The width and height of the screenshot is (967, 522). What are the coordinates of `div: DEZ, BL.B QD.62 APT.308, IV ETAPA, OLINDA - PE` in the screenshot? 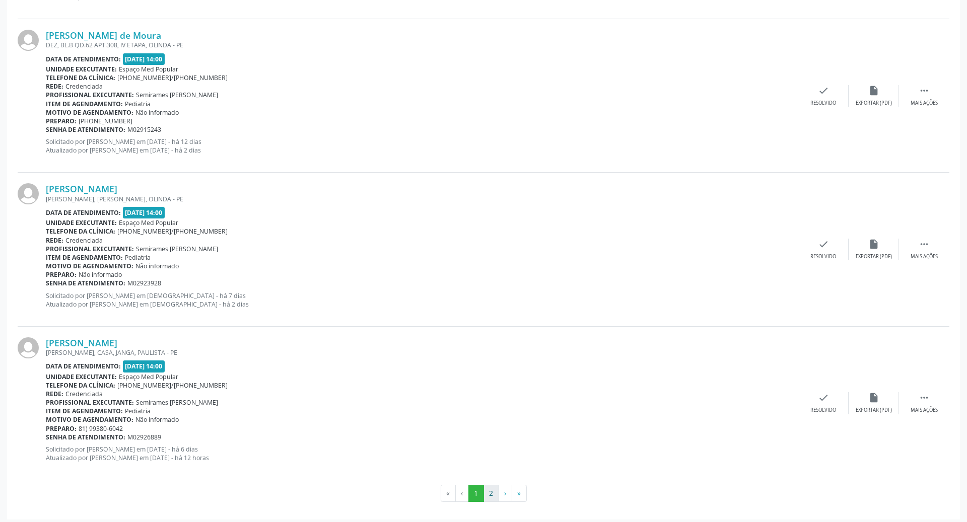 It's located at (422, 45).